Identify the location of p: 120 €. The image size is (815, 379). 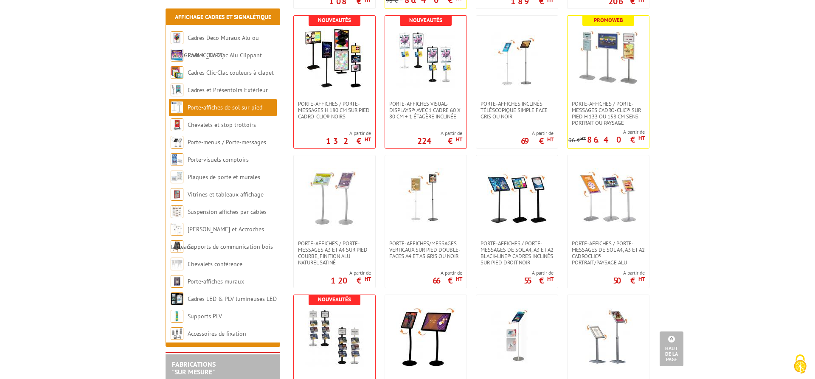
(351, 281).